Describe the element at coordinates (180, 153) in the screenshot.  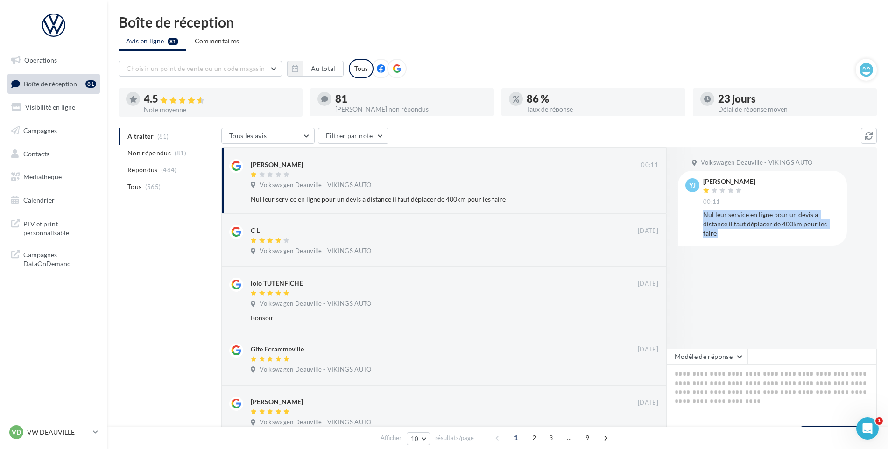
I see `span: (81)` at that location.